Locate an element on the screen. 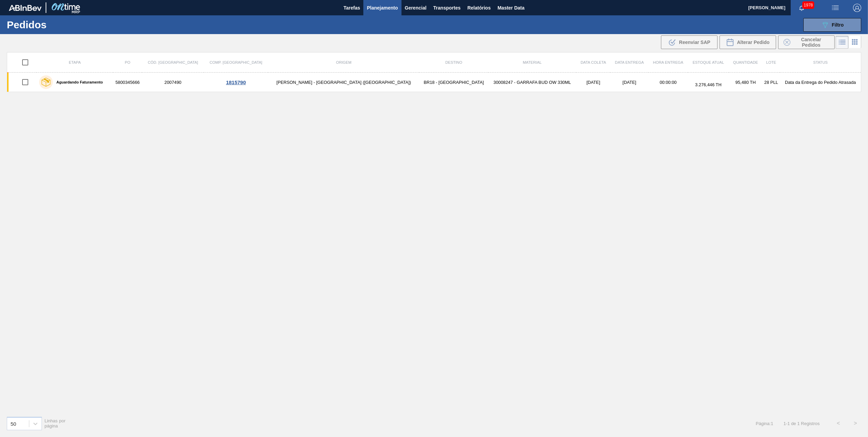  td: 2007490 is located at coordinates (173, 82).